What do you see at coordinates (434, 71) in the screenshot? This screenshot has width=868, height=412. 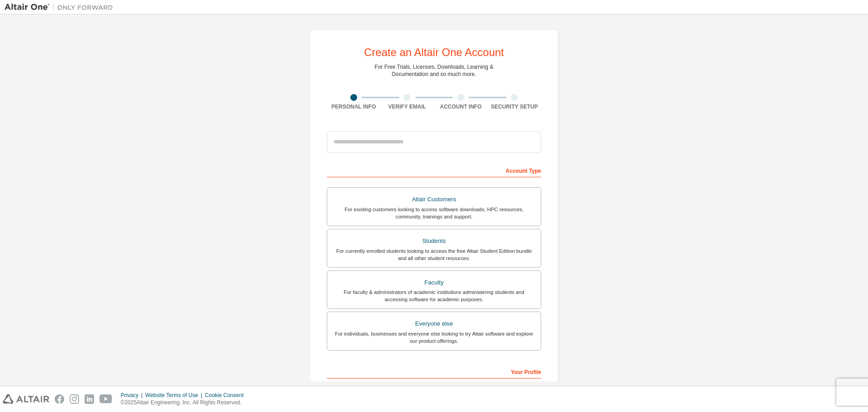 I see `div: For Free Trials, Licenses, Downloads, Learning & Documentation and so much more.` at bounding box center [434, 71].